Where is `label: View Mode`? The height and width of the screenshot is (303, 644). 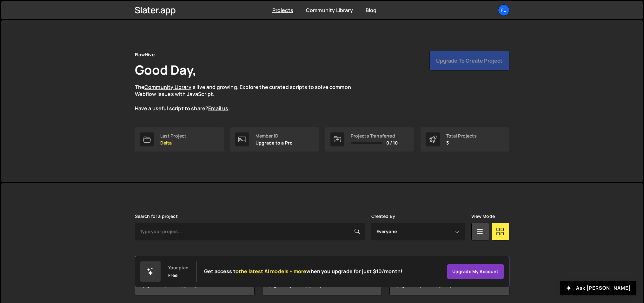
label: View Mode is located at coordinates (483, 217).